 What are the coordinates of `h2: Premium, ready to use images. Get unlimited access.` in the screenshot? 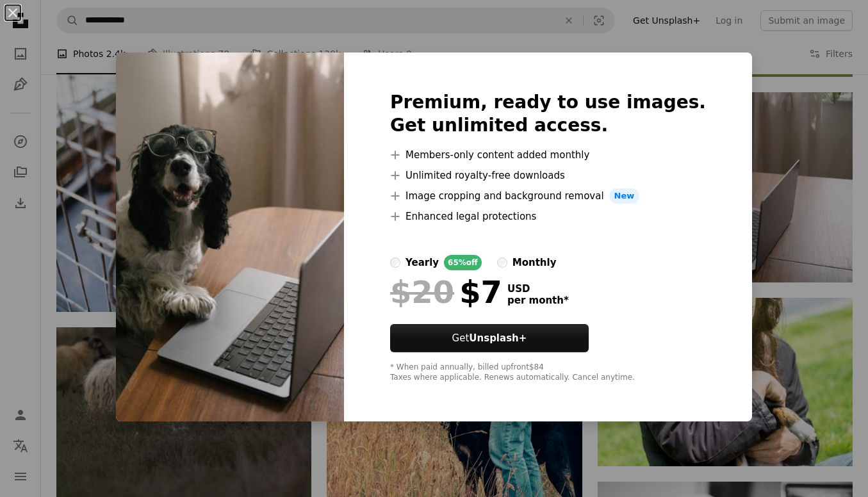 It's located at (548, 114).